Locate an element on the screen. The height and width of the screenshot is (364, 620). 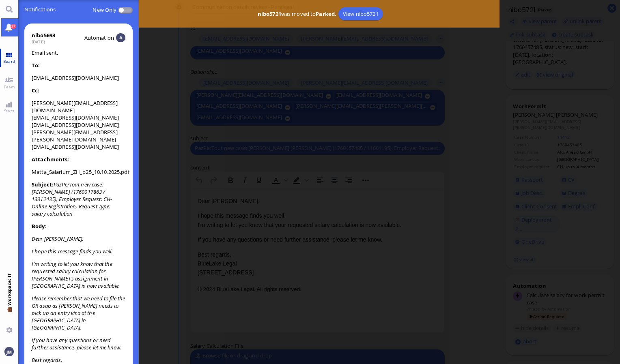
li: Matta_Salarium_ZH_p25_10.10.2025.pdf is located at coordinates (79, 172).